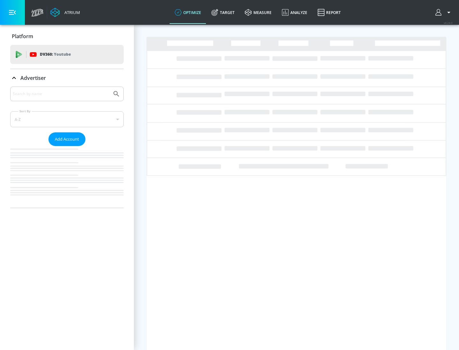 The image size is (459, 350). What do you see at coordinates (67, 139) in the screenshot?
I see `button: Add Account` at bounding box center [67, 139].